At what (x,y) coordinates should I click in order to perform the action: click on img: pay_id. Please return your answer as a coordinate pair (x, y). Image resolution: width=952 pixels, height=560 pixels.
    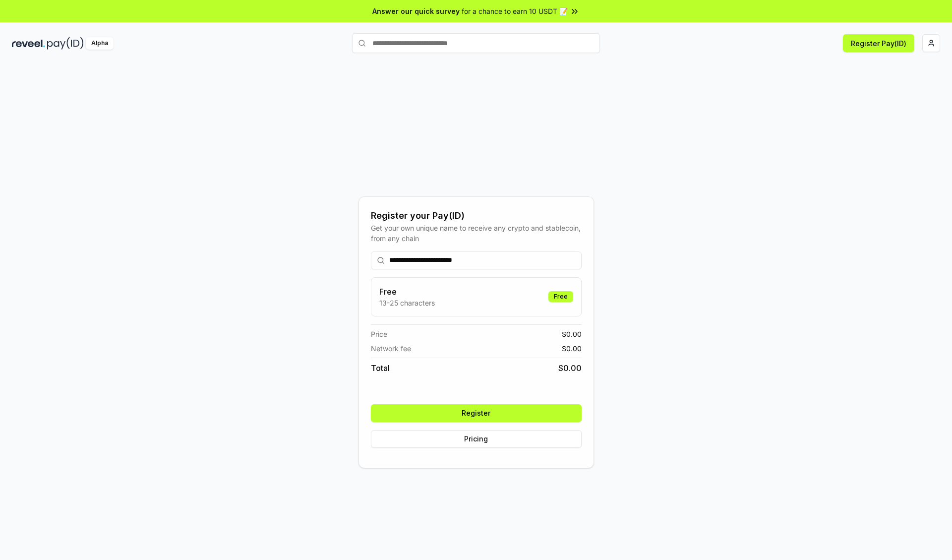
    Looking at the image, I should click on (66, 43).